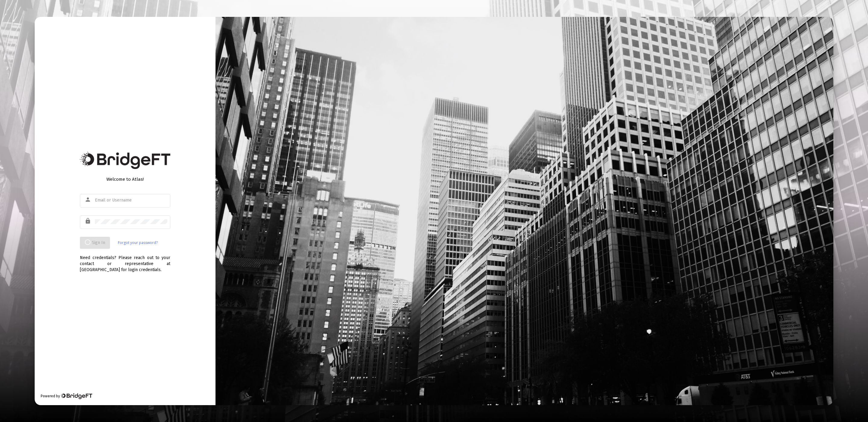 The width and height of the screenshot is (868, 422). I want to click on button: Sign In, so click(95, 243).